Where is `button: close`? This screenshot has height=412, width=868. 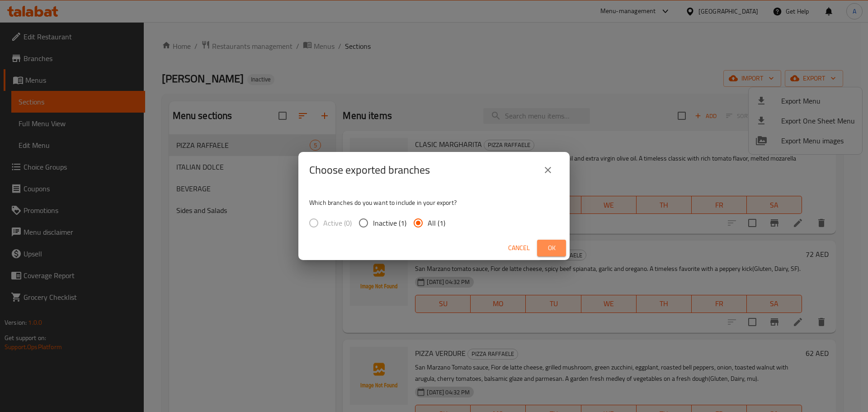
button: close is located at coordinates (548, 170).